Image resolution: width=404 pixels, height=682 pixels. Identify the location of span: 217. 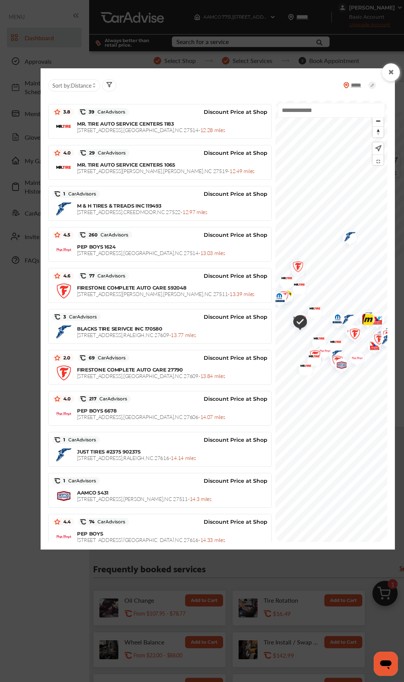
(107, 399).